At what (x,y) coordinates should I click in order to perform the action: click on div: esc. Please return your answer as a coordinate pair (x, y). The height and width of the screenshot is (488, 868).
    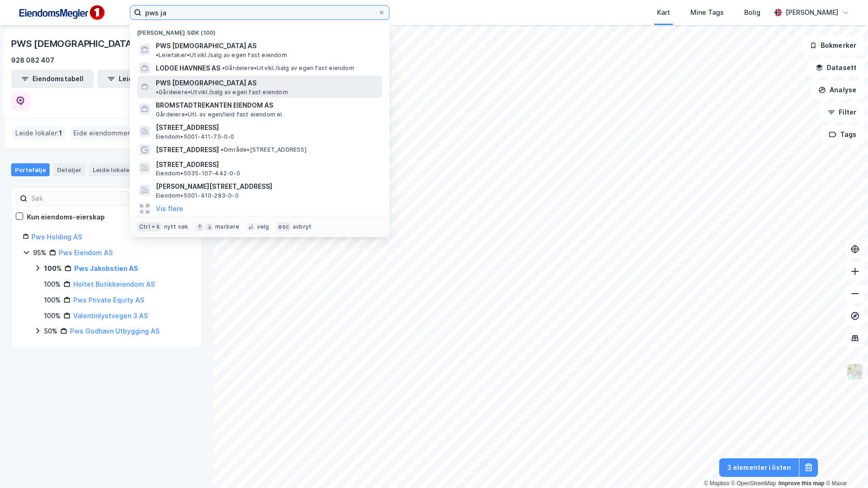
    Looking at the image, I should click on (283, 226).